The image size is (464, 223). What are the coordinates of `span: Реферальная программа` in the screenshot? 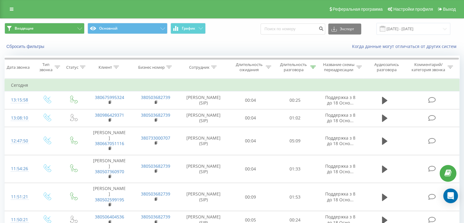 It's located at (357, 9).